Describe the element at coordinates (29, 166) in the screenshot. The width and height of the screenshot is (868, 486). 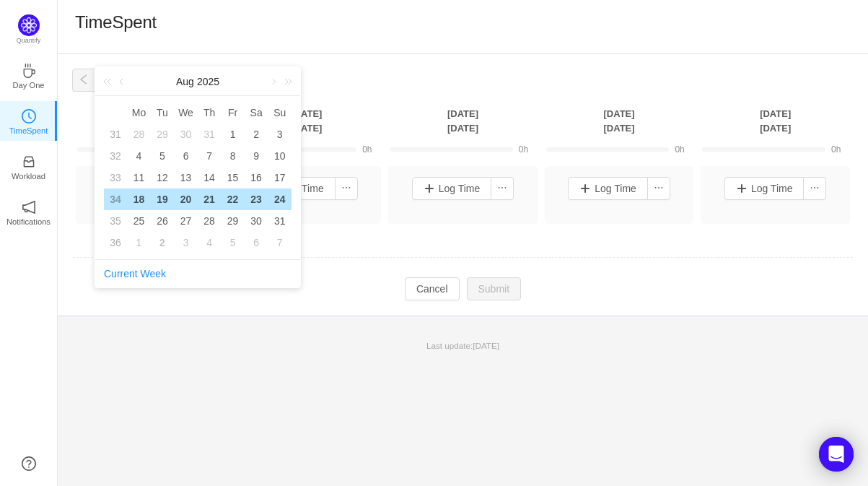
I see `a: icon: inboxWorkload` at that location.